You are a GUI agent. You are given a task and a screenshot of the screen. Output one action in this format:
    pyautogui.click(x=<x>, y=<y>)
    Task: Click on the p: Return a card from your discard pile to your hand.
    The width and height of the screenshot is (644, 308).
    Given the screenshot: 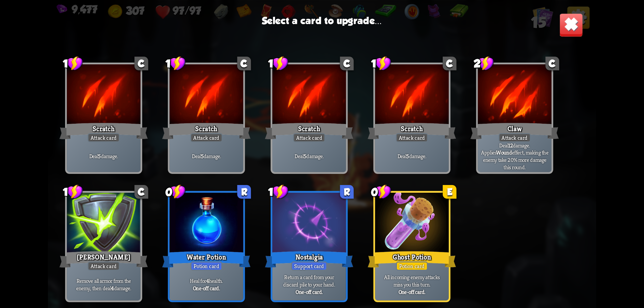 What is the action you would take?
    pyautogui.click(x=309, y=281)
    